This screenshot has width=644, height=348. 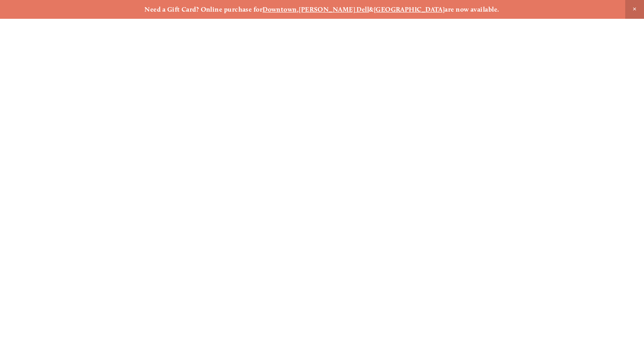 I want to click on strong: Downtown, so click(x=280, y=10).